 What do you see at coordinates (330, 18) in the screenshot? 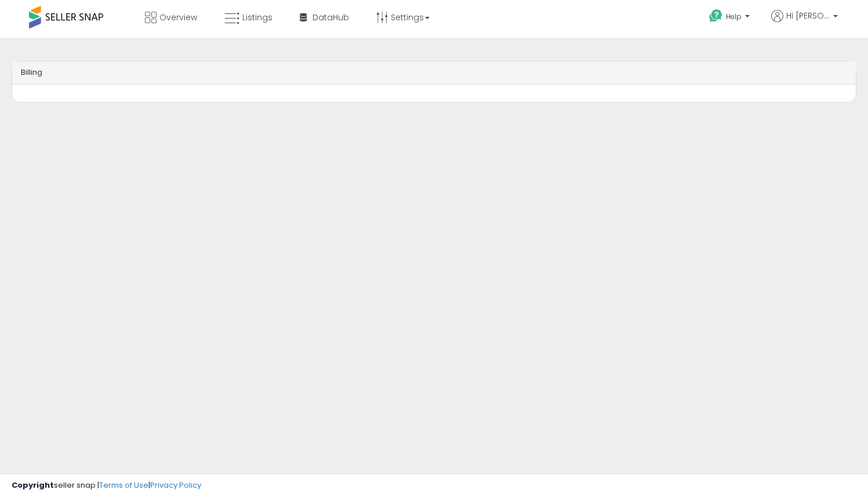
I see `span: DataHub` at bounding box center [330, 18].